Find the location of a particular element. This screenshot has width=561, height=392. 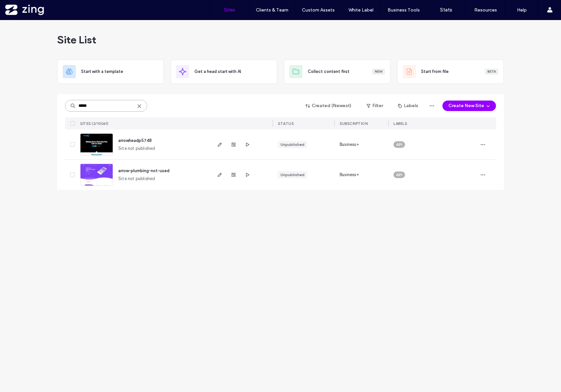

span: SUBSCRIPTION is located at coordinates (353, 123).